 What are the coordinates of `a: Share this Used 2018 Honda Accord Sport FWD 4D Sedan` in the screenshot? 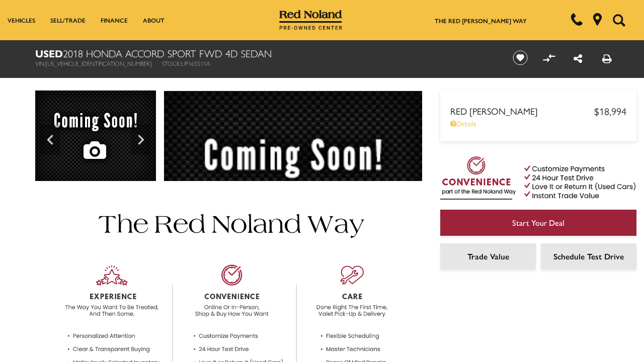 It's located at (577, 58).